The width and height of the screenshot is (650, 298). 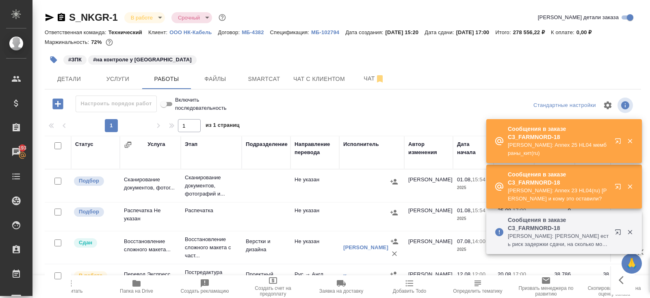 What do you see at coordinates (137, 291) in the screenshot?
I see `span: Папка на Drive` at bounding box center [137, 291].